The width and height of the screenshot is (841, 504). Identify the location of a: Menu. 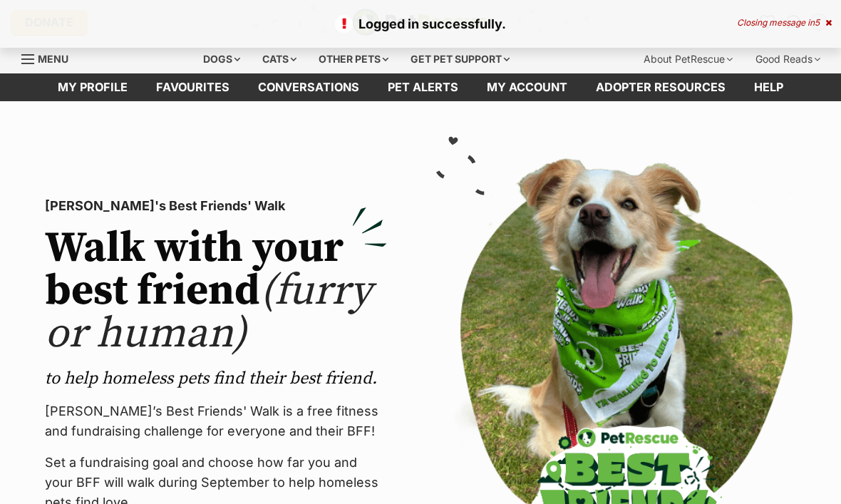
(50, 58).